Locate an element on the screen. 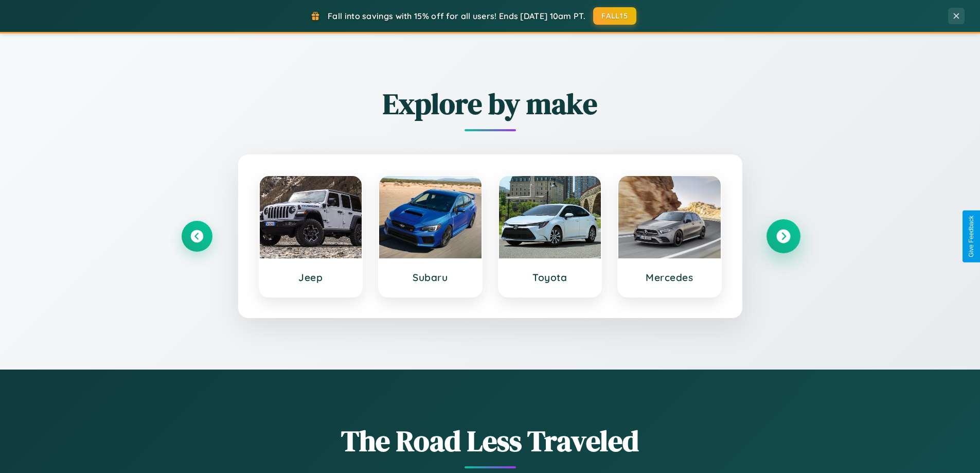 Image resolution: width=980 pixels, height=473 pixels. h2: Explore by make is located at coordinates (490, 104).